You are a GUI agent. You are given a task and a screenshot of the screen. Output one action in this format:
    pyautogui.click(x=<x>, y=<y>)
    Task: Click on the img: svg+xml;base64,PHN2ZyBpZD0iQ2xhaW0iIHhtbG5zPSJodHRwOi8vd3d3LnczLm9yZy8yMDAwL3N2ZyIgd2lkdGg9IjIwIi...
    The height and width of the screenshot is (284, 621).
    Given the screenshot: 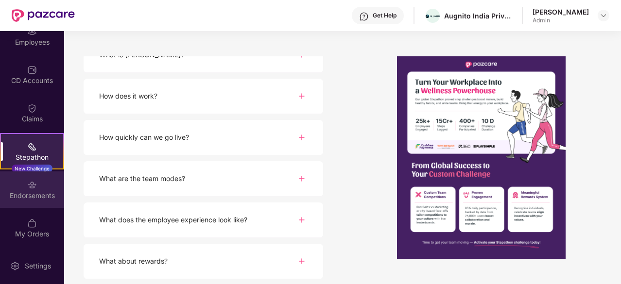 What is the action you would take?
    pyautogui.click(x=32, y=108)
    